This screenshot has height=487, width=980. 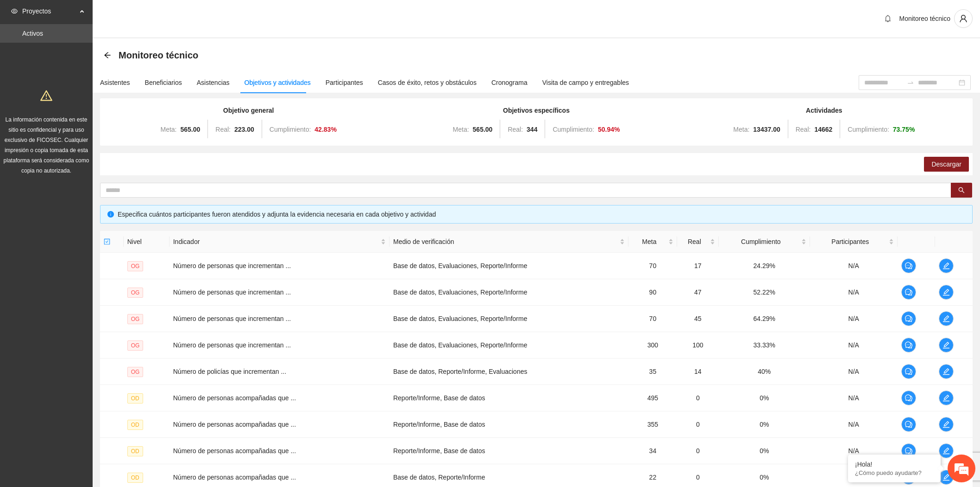 What do you see at coordinates (765, 292) in the screenshot?
I see `td: 52.22%` at bounding box center [765, 292].